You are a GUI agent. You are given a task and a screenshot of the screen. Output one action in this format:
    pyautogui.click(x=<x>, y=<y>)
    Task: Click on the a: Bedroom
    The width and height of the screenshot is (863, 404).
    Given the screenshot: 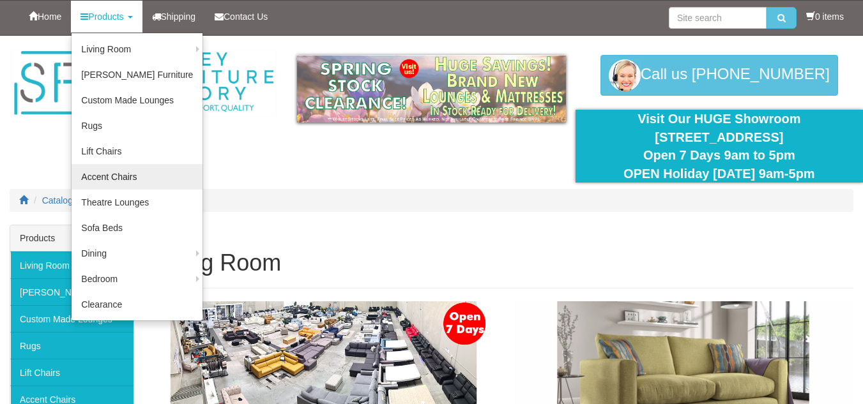 What is the action you would take?
    pyautogui.click(x=137, y=279)
    